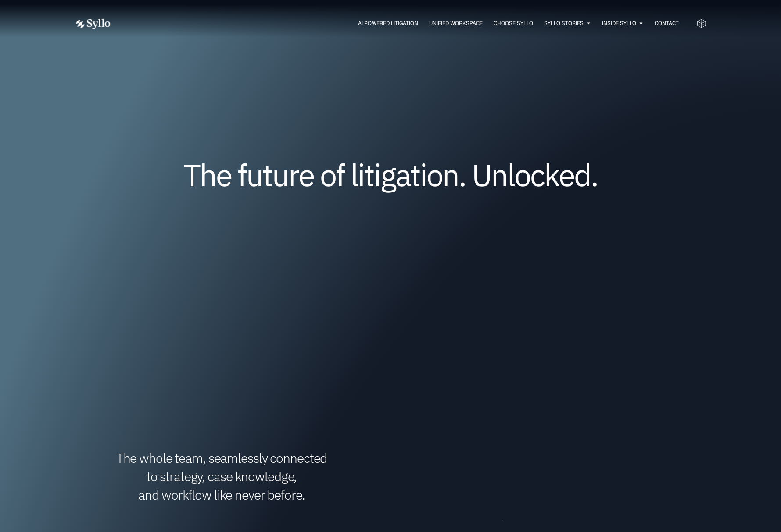 This screenshot has width=781, height=532. I want to click on h1: The future of litigation. Unlocked., so click(390, 175).